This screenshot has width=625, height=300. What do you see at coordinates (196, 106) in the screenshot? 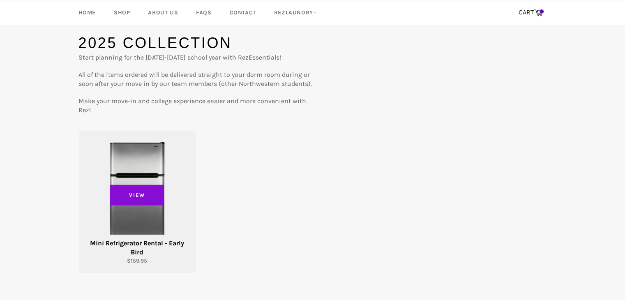
I see `p: Make your move-in and college experience easier and more convenient with Rez!` at bounding box center [196, 106].